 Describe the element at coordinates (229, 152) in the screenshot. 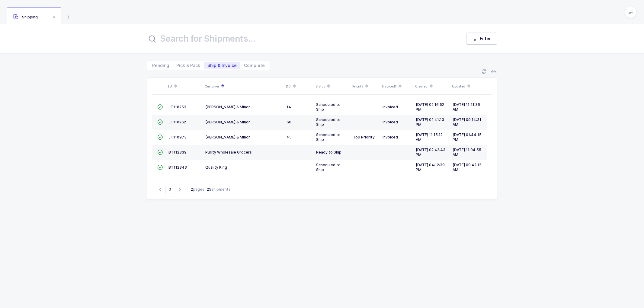

I see `span: Purity Wholesale Grocers` at that location.